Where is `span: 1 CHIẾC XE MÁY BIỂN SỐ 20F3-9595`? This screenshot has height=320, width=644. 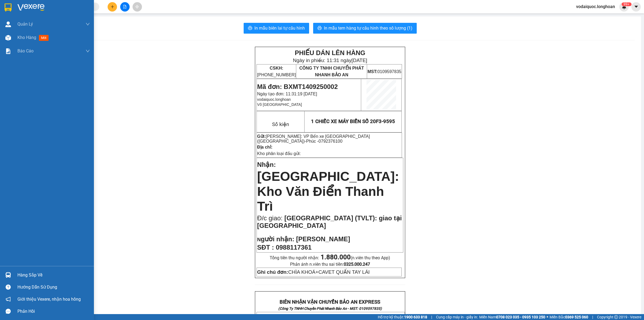
span: 1 CHIẾC XE MÁY BIỂN SỐ 20F3-9595 is located at coordinates (353, 122).